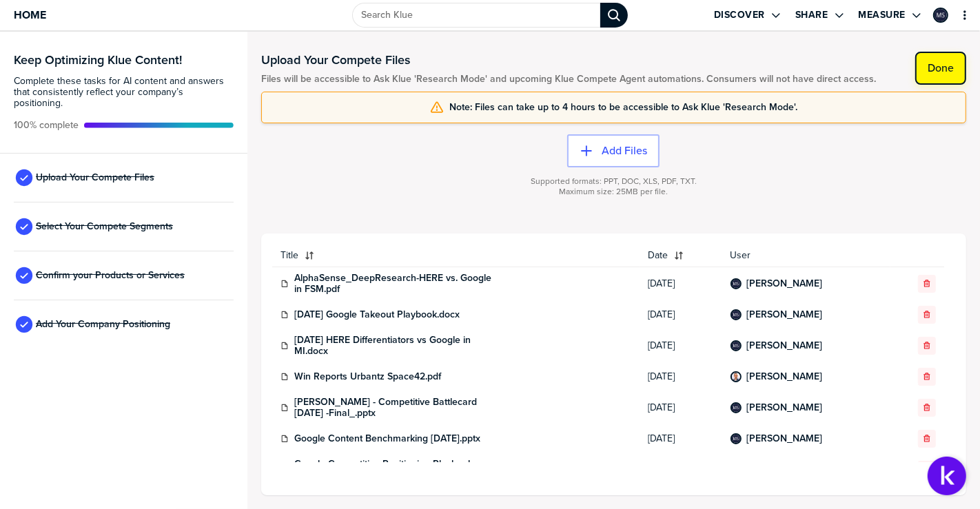  Describe the element at coordinates (456, 255) in the screenshot. I see `button: Title` at that location.